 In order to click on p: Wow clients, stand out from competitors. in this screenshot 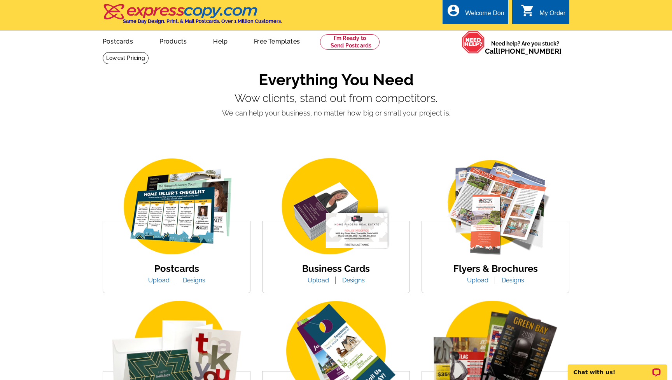, I will do `click(336, 98)`.